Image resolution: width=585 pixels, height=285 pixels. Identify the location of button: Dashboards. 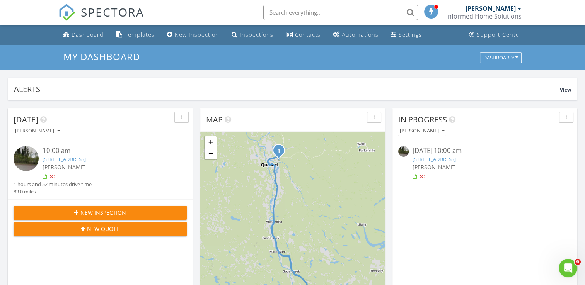
(500, 58).